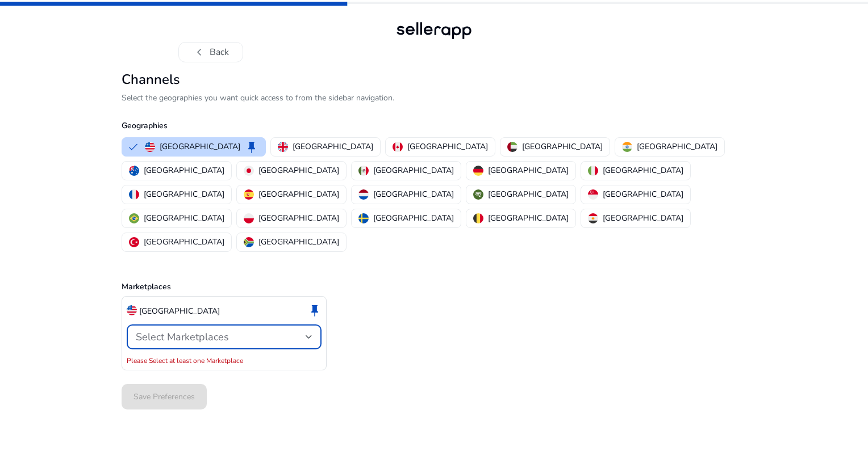 The width and height of the screenshot is (868, 473). Describe the element at coordinates (627, 147) in the screenshot. I see `img: in.svg` at that location.